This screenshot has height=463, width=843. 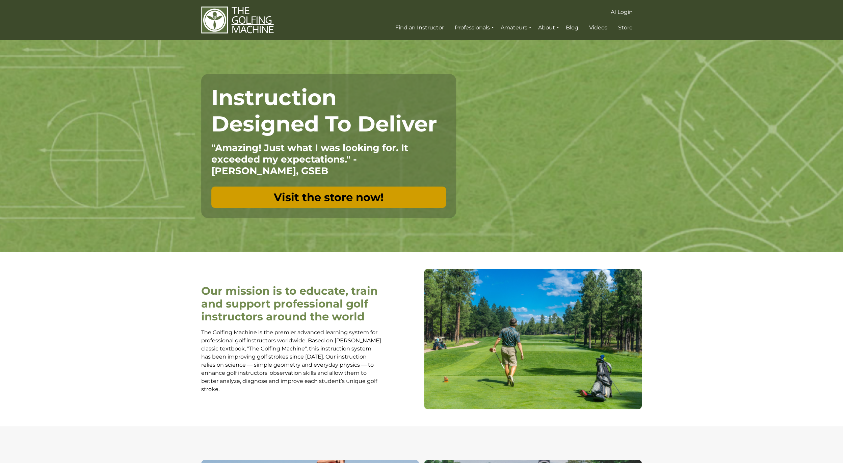 I want to click on a: Amateurs, so click(x=516, y=28).